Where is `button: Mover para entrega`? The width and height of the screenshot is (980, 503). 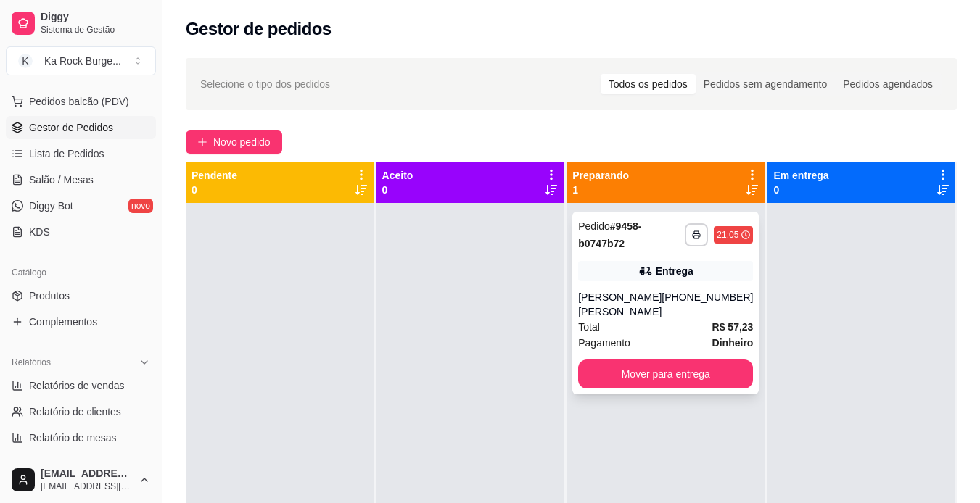 button: Mover para entrega is located at coordinates (665, 374).